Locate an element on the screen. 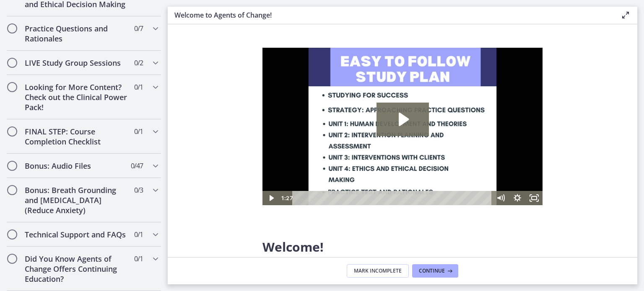  div: Playbar is located at coordinates (131, 151).